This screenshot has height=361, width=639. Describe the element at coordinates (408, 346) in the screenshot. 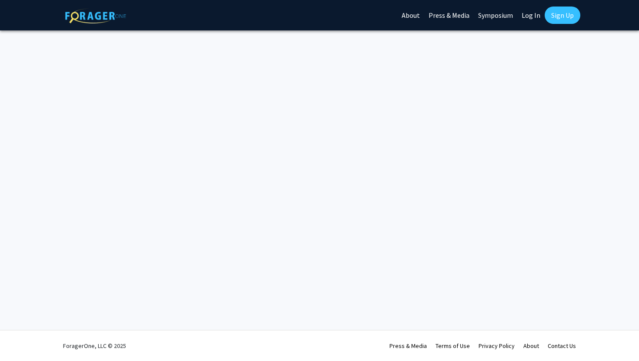

I see `a: Press & Media` at that location.